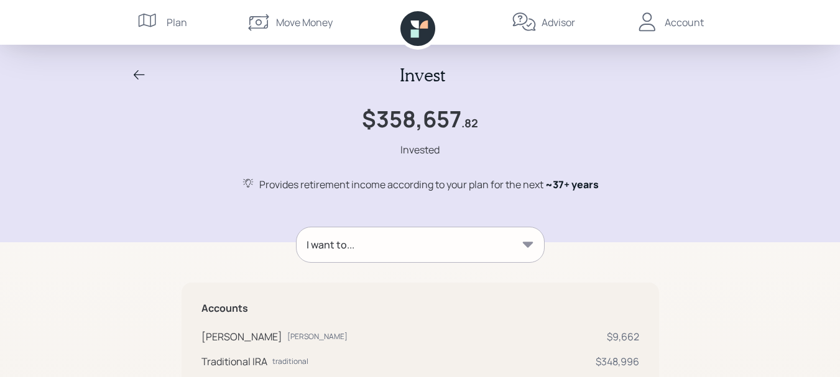 Image resolution: width=840 pixels, height=377 pixels. What do you see at coordinates (420, 150) in the screenshot?
I see `div: Invested` at bounding box center [420, 150].